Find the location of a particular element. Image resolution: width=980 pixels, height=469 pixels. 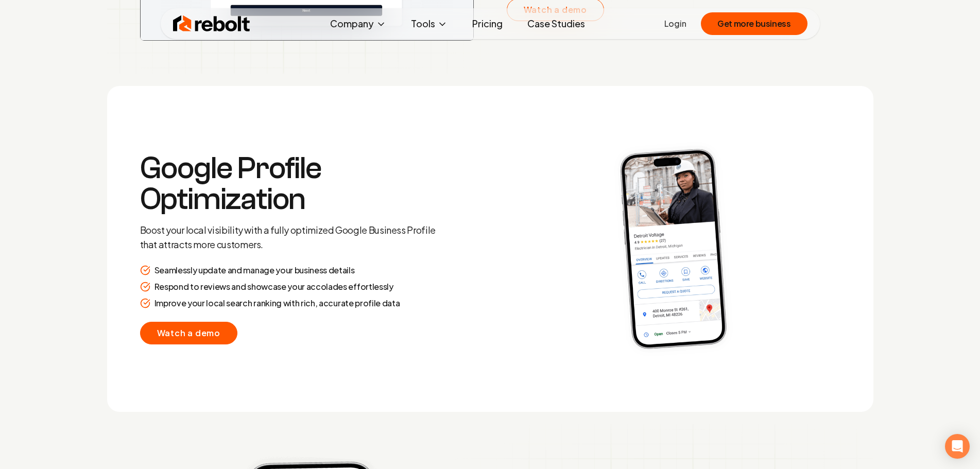

button: Get more business is located at coordinates (754, 24).